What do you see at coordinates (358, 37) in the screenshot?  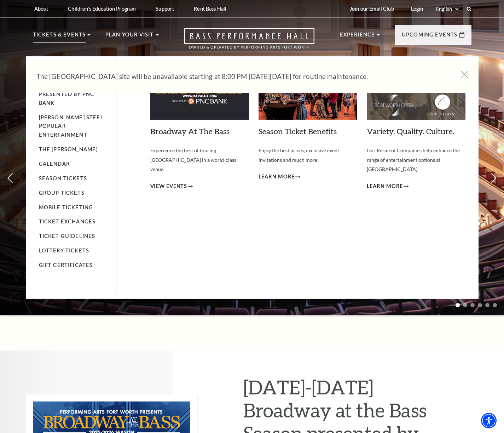 I see `p: Experience` at bounding box center [358, 37].